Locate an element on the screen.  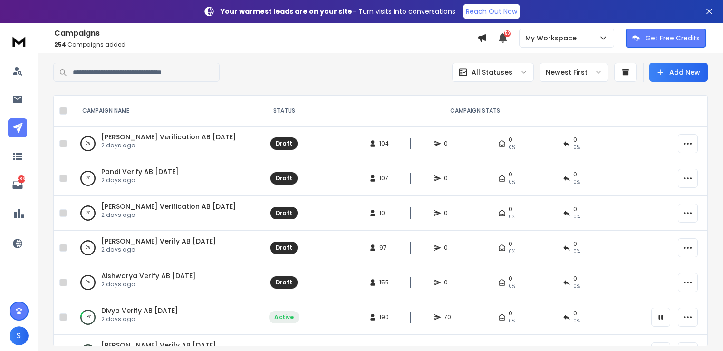
button: Newest First is located at coordinates (573, 72).